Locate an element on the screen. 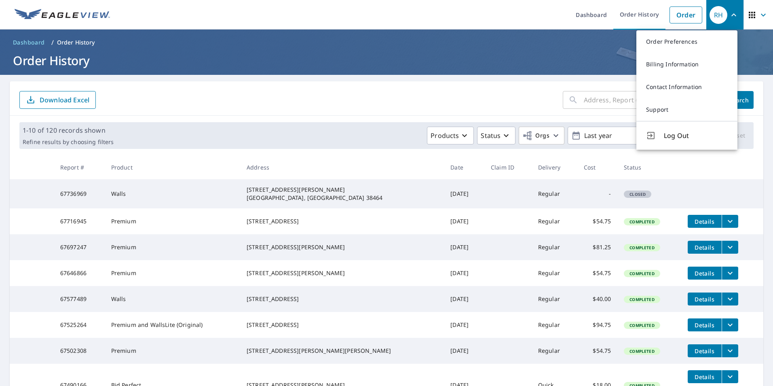 The width and height of the screenshot is (773, 386). button: detailsBtn-67502308 is located at coordinates (705, 351).